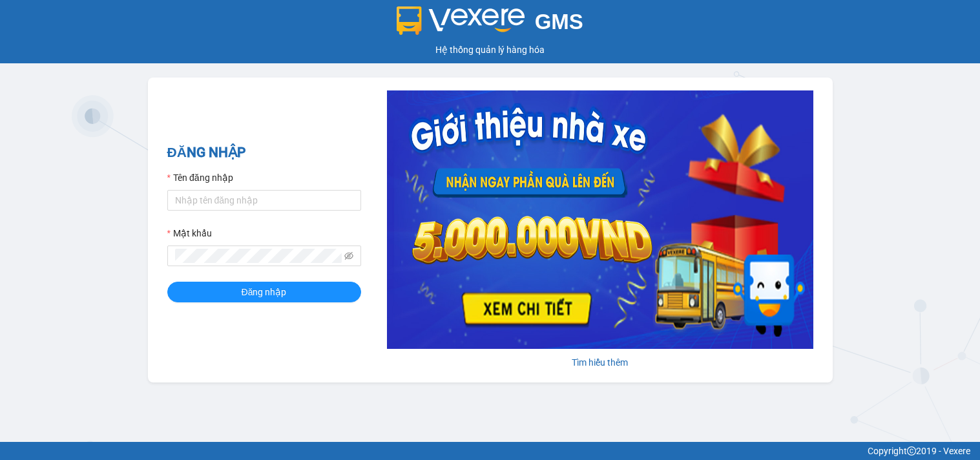 The image size is (980, 460). I want to click on div: Copyright 2019 - Vexere, so click(490, 451).